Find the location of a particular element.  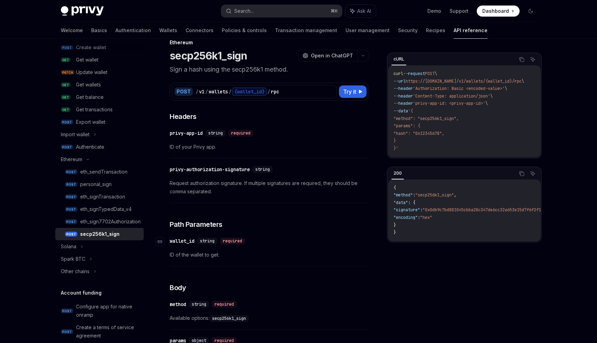

span: Path Parameters is located at coordinates (196, 224).